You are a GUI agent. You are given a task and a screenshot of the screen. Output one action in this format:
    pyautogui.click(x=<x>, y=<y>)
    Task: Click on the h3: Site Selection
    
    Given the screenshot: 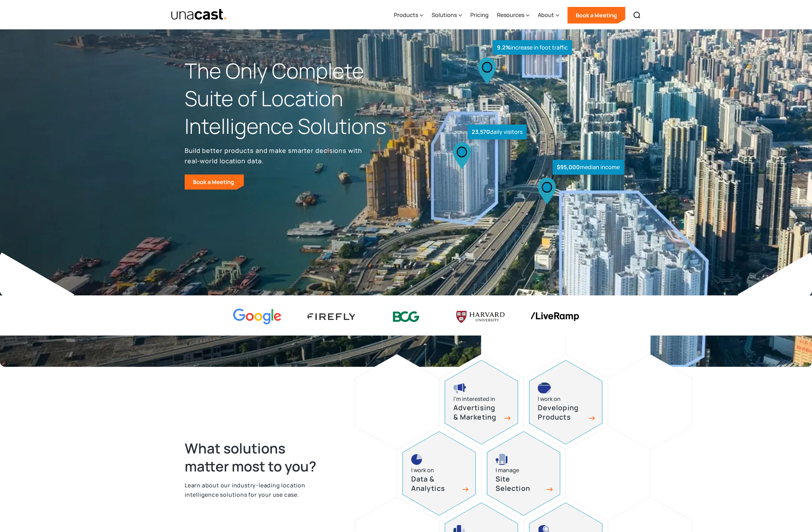 What is the action you would take?
    pyautogui.click(x=519, y=483)
    